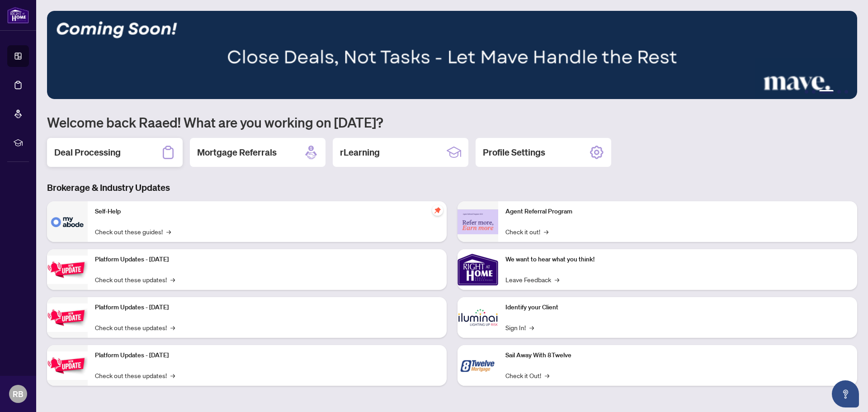  What do you see at coordinates (527, 375) in the screenshot?
I see `a: Check it Out!→` at bounding box center [527, 375].